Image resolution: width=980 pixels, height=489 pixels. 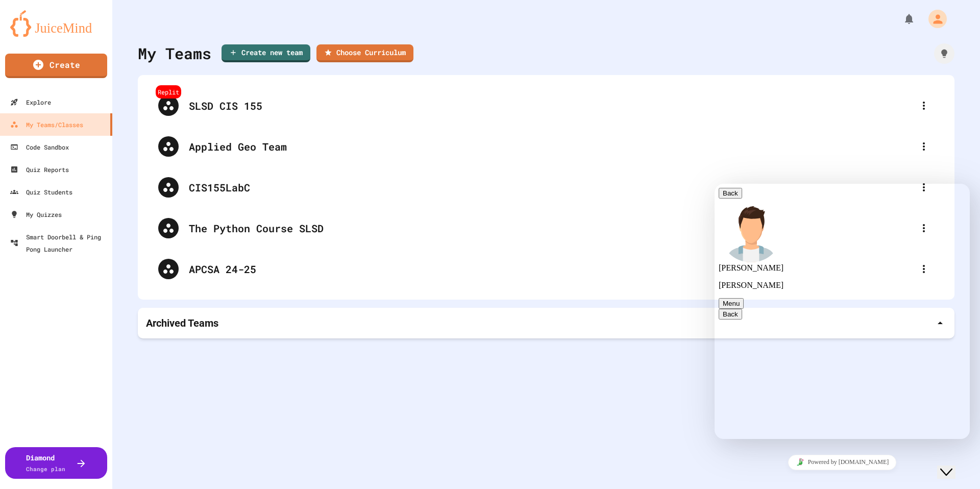 What do you see at coordinates (128, 119) in the screenshot?
I see `div: secondary` at bounding box center [128, 119].